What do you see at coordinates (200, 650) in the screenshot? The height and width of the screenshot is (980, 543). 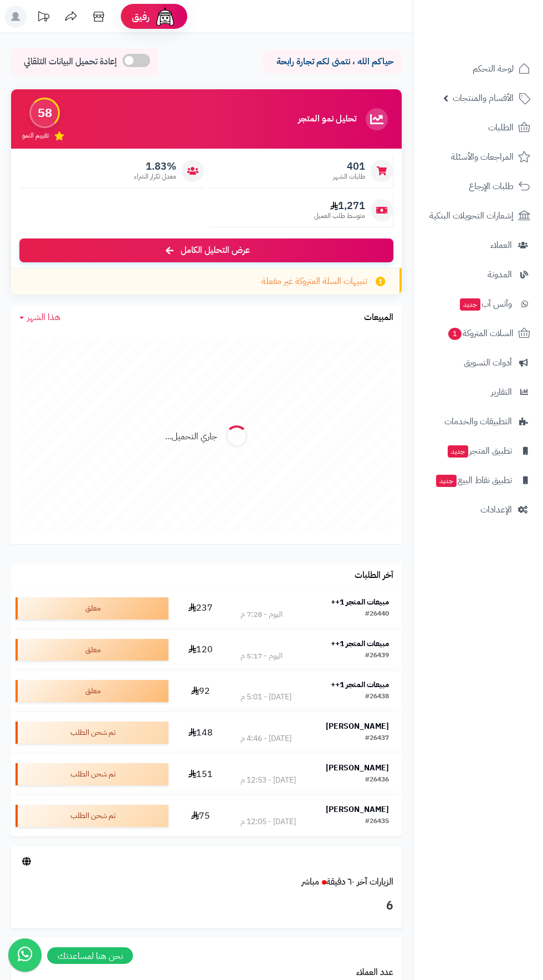 I see `td: 120` at bounding box center [200, 650].